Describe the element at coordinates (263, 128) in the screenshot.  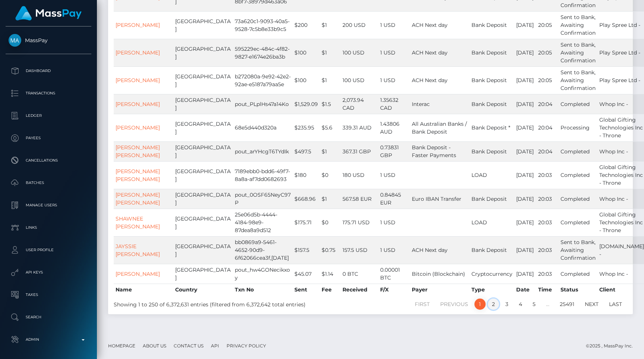
I see `td: 68e5d440d320a` at that location.